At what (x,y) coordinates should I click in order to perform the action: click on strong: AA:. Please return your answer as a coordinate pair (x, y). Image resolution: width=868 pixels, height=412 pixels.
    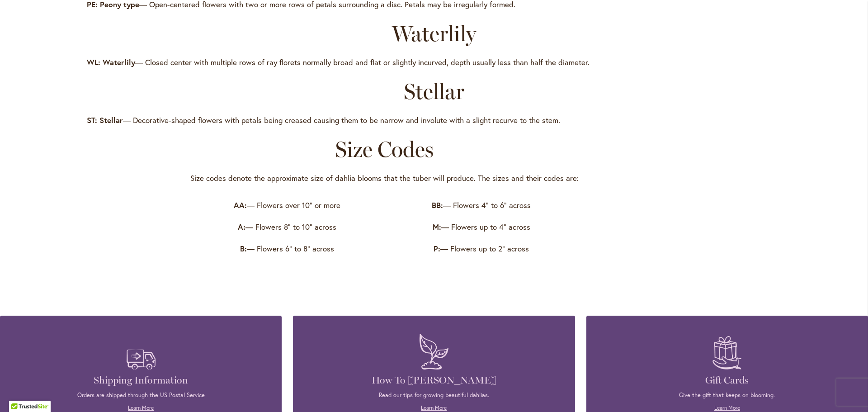
    Looking at the image, I should click on (240, 205).